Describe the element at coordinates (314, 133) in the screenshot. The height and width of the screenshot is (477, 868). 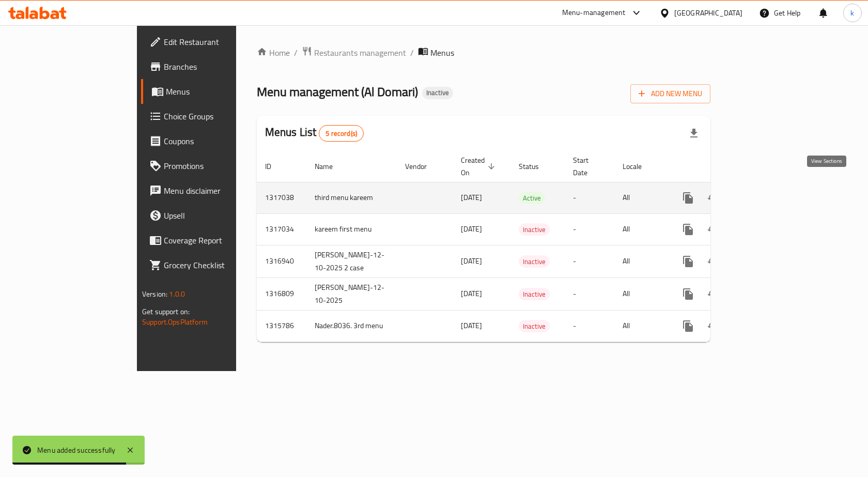
I see `h2: Menus List` at that location.